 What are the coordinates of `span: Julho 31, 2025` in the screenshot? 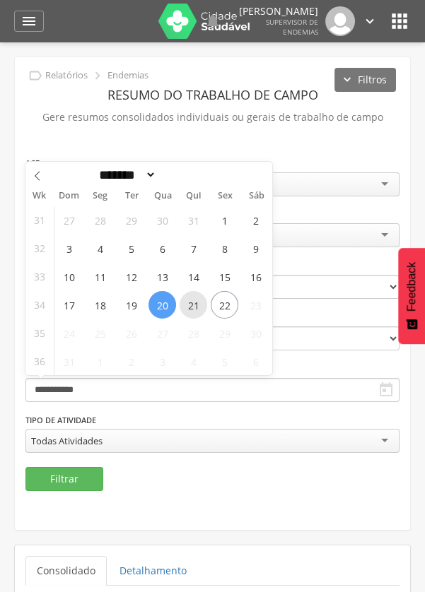 It's located at (193, 220).